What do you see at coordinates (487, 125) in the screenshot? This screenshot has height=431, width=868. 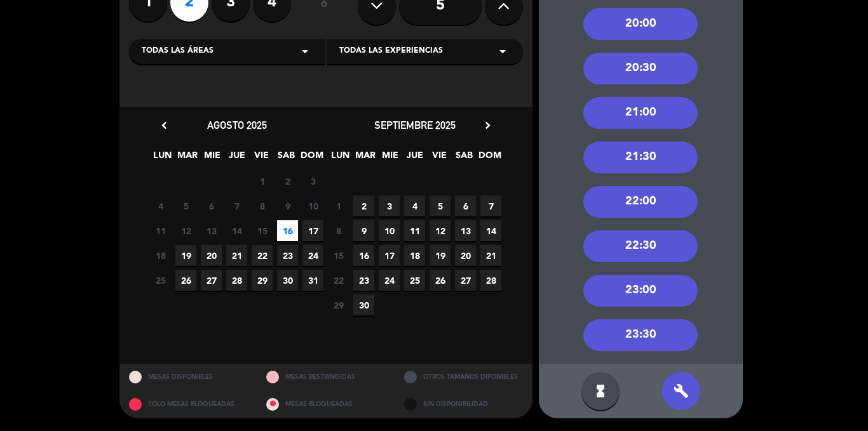 I see `i: chevron_right` at bounding box center [487, 125].